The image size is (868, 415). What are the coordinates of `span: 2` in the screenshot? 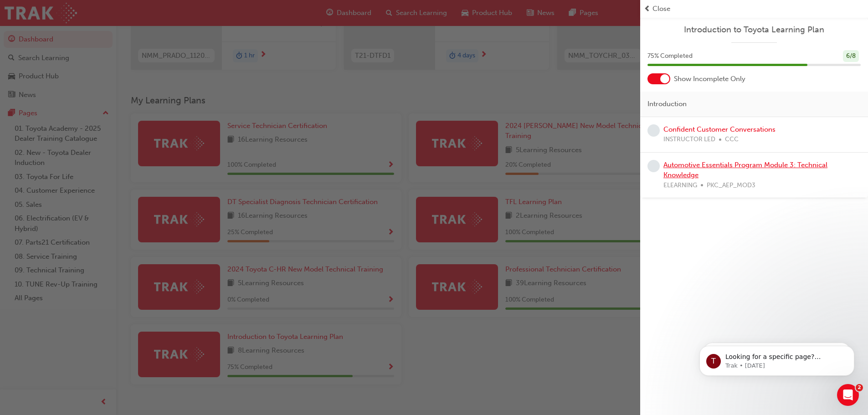 It's located at (859, 388).